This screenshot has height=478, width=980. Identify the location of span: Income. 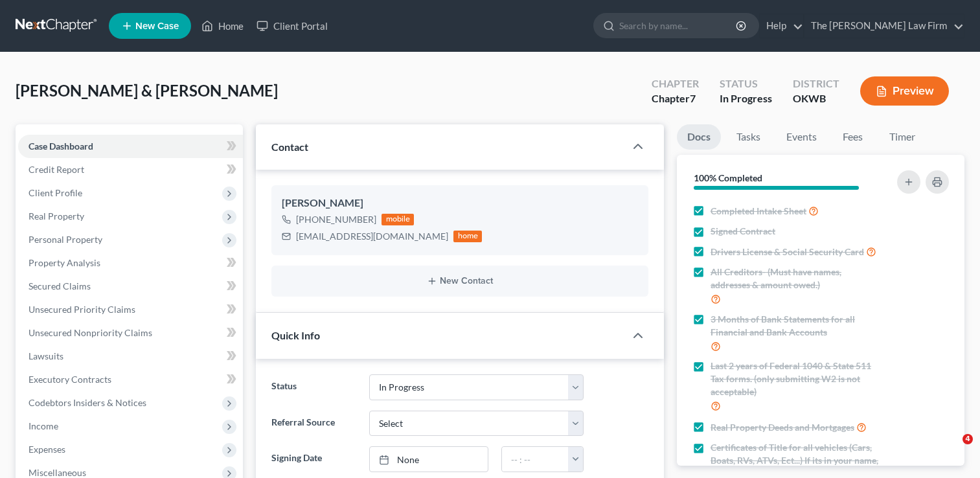
(44, 426).